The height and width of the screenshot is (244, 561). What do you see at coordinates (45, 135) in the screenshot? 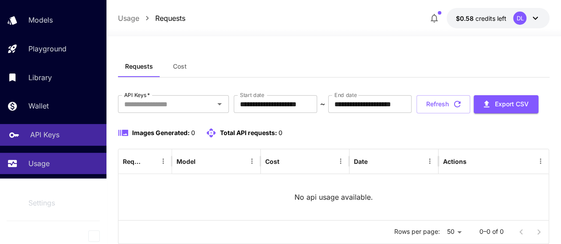
I see `p: API Keys` at bounding box center [45, 135].